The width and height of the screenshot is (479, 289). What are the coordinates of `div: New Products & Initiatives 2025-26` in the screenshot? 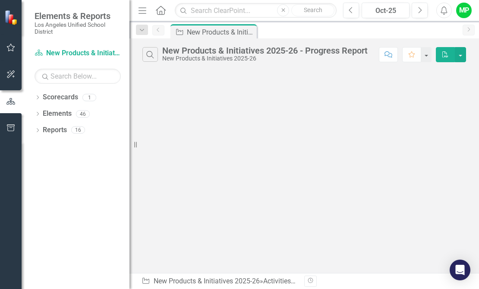 It's located at (265, 58).